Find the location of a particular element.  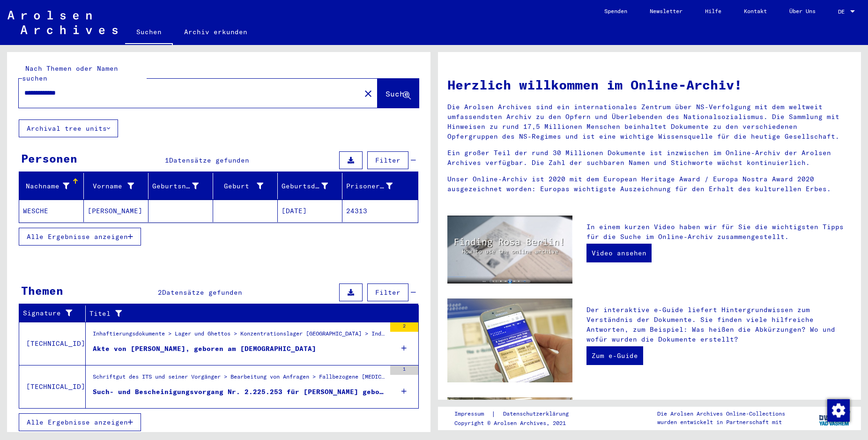

mat-cell: WESCHE is located at coordinates (51, 211).